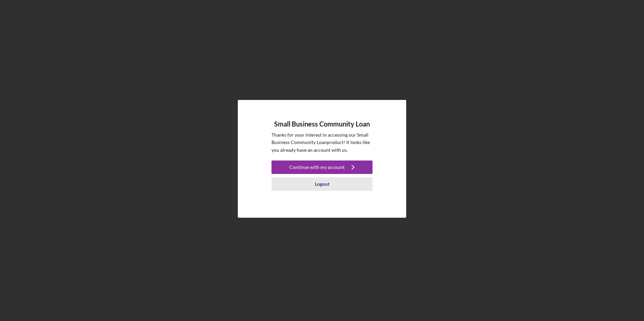 The width and height of the screenshot is (644, 321). What do you see at coordinates (322, 184) in the screenshot?
I see `button: Logout` at bounding box center [322, 184].